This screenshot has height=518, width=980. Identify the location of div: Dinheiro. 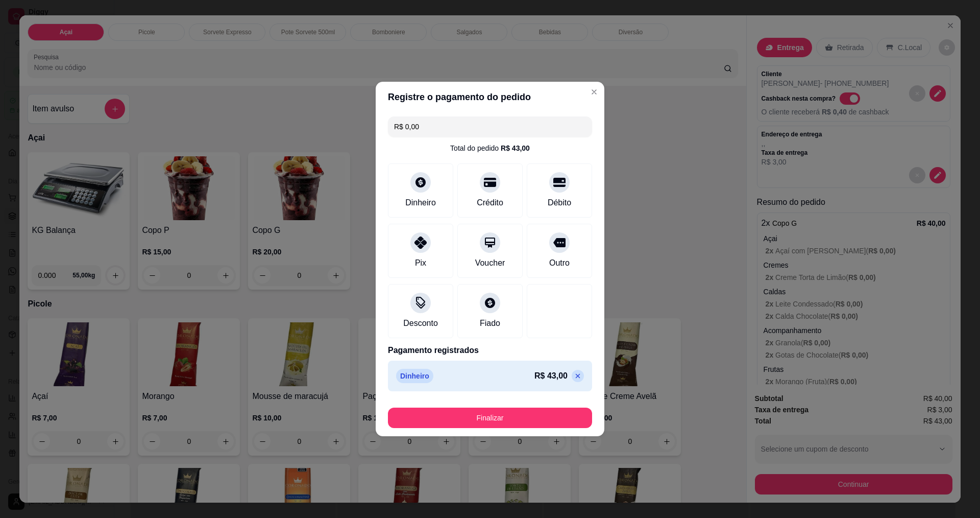
(421, 202).